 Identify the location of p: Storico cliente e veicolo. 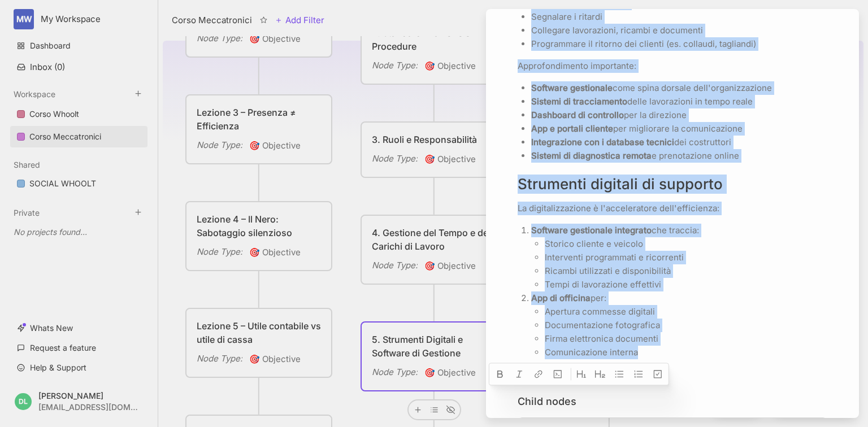
(686, 244).